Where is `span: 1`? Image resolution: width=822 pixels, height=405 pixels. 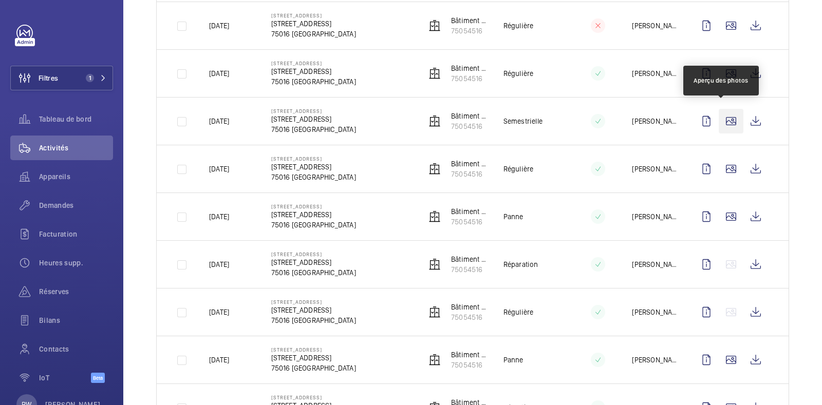 span: 1 is located at coordinates (90, 78).